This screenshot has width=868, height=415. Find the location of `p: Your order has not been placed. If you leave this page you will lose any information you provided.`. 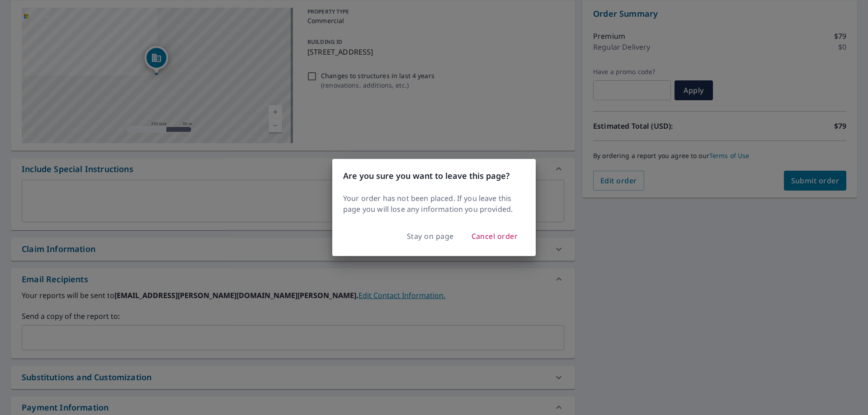

p: Your order has not been placed. If you leave this page you will lose any information you provided. is located at coordinates (434, 204).